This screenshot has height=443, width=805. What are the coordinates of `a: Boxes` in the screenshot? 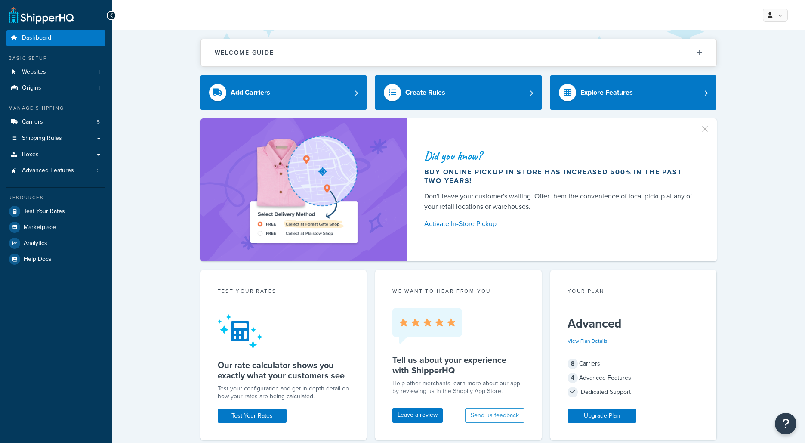 It's located at (56, 154).